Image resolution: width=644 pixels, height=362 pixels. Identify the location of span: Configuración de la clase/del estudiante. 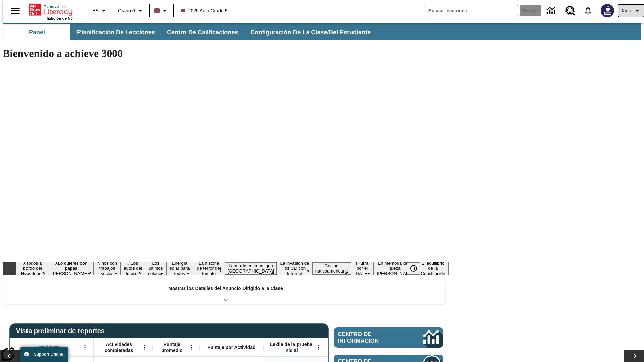
(310, 32).